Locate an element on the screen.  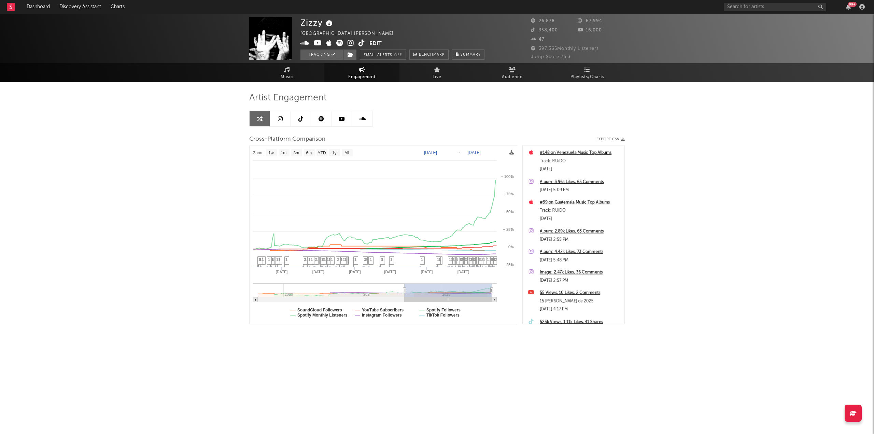
text: TikTok Followers is located at coordinates (443, 315).